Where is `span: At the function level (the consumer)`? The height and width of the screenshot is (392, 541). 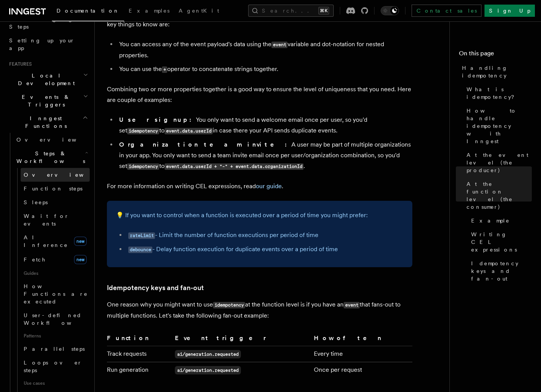 span: At the function level (the consumer) is located at coordinates (499, 195).